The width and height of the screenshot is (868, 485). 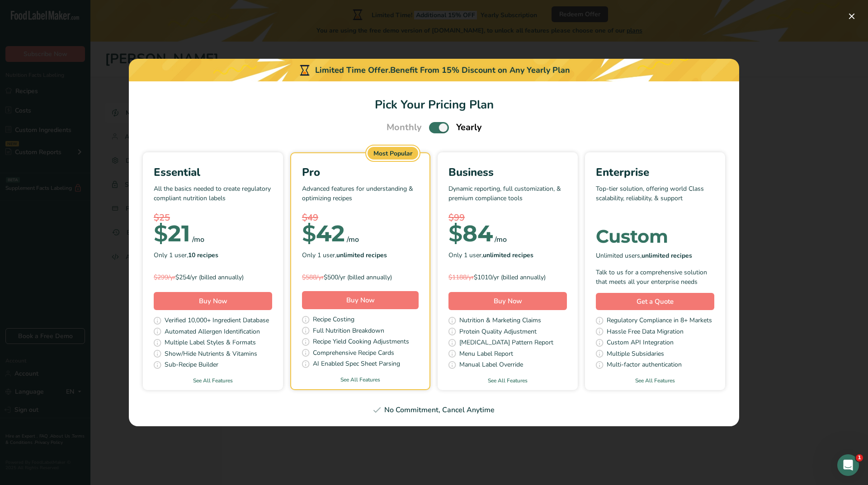 What do you see at coordinates (210, 343) in the screenshot?
I see `span: Multiple Label Styles & Formats` at bounding box center [210, 343].